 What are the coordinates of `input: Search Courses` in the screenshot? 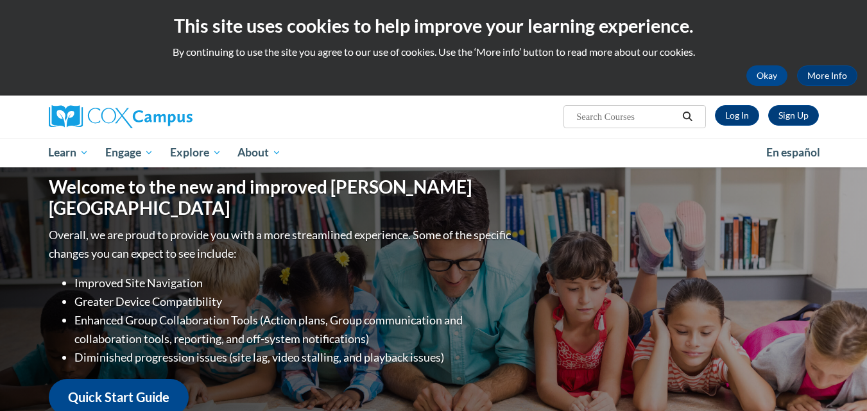 It's located at (627, 117).